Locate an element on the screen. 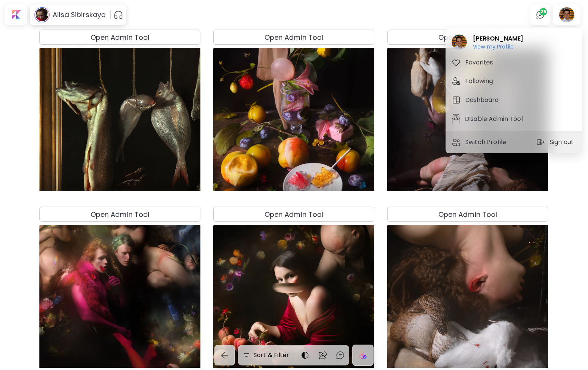  p: Switch Profile is located at coordinates (487, 142).